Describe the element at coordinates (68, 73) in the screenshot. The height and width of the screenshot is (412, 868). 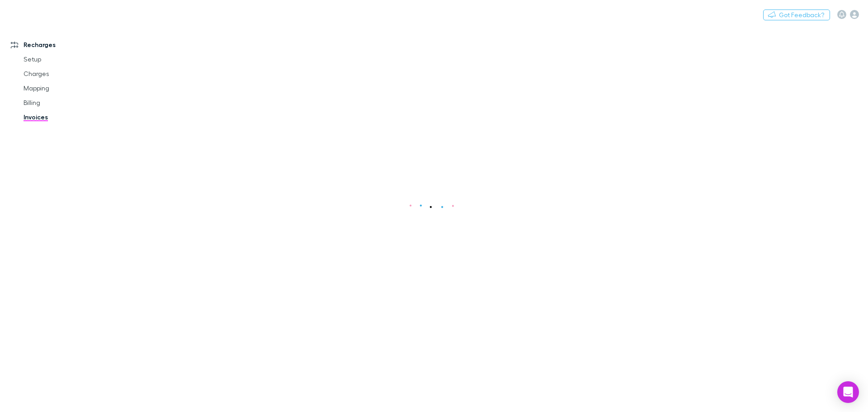
I see `a: Charges` at that location.